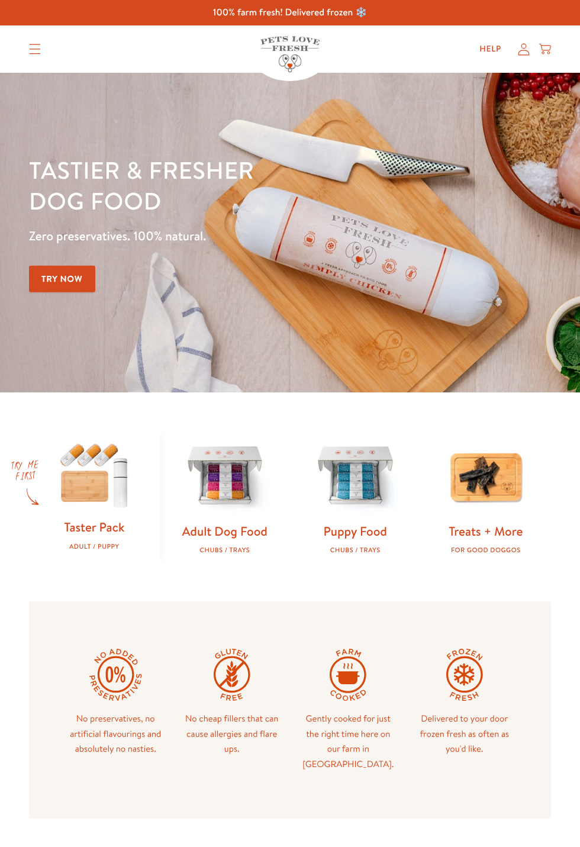 The width and height of the screenshot is (580, 847). Describe the element at coordinates (203, 185) in the screenshot. I see `h1: Tastier & fresher dog food` at that location.